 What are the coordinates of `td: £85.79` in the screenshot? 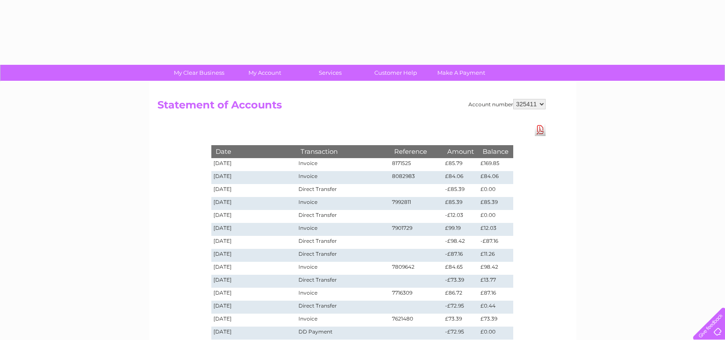 It's located at (461, 164).